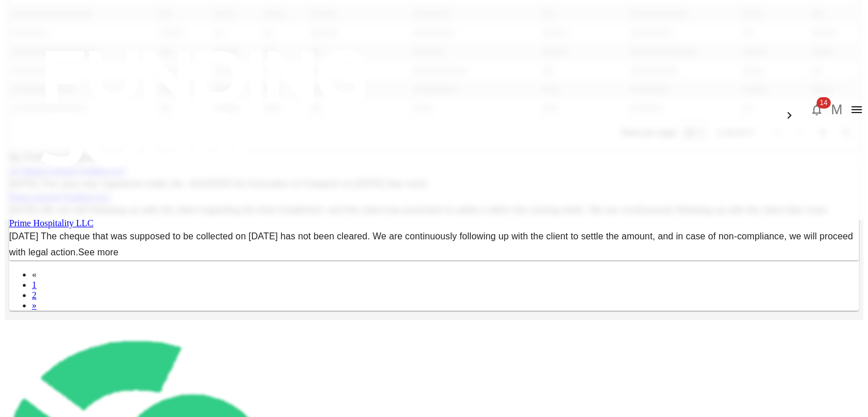 The width and height of the screenshot is (868, 417). I want to click on button: 14, so click(816, 110).